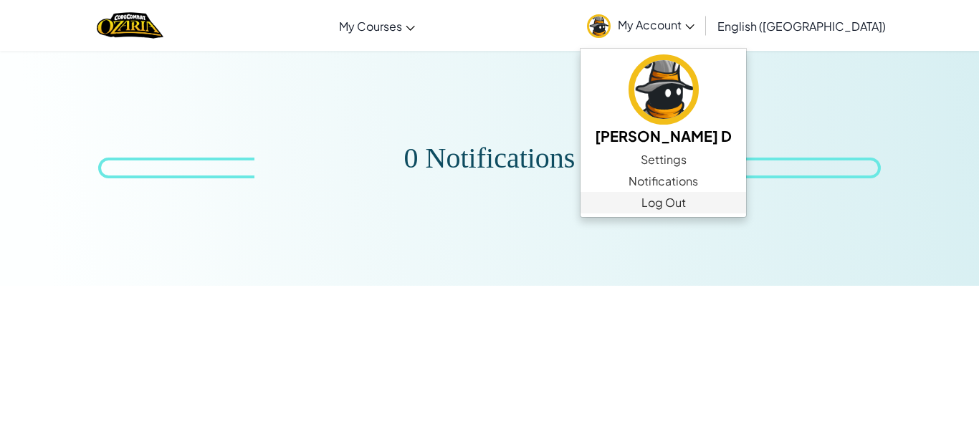 The height and width of the screenshot is (429, 979). I want to click on span: Notifications, so click(663, 181).